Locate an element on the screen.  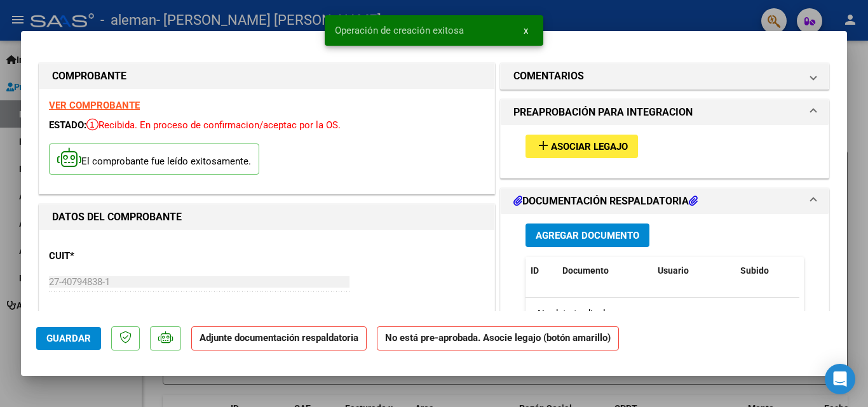
strong: VER COMPROBANTE is located at coordinates (94, 105).